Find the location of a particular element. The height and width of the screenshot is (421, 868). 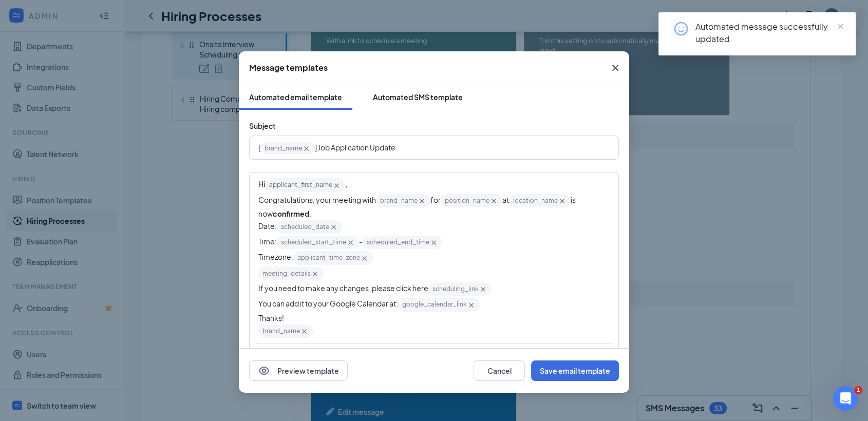

span: 1 is located at coordinates (858, 390).